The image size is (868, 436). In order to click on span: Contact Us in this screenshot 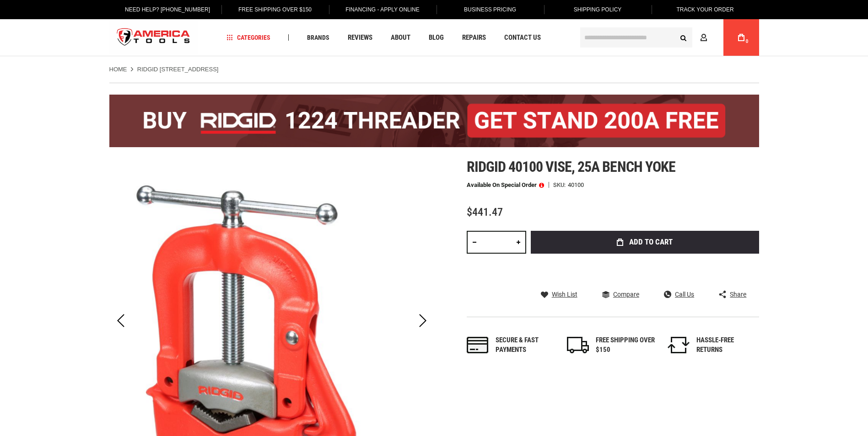, I will do `click(523, 37)`.